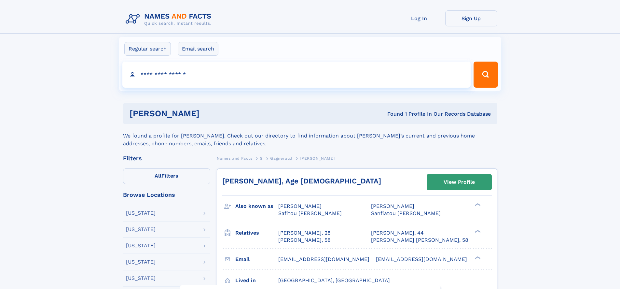 The height and width of the screenshot is (289, 620). Describe the element at coordinates (257, 259) in the screenshot. I see `h3: Email` at that location.